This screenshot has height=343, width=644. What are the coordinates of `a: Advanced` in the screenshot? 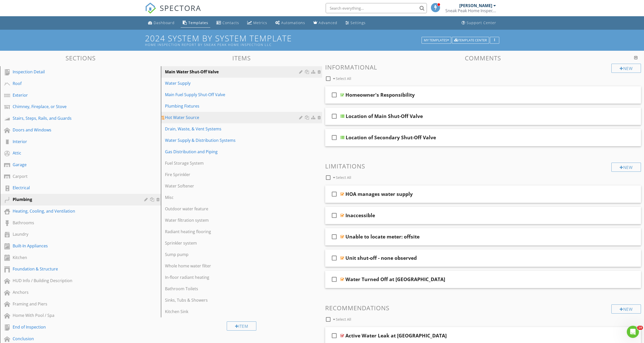 It's located at (326, 23).